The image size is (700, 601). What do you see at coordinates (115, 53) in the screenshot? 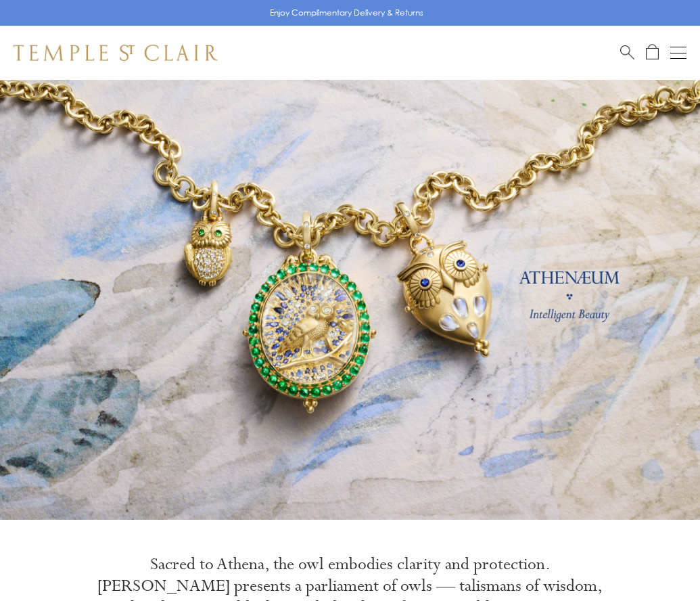
I see `img: Temple St. Clair` at bounding box center [115, 53].